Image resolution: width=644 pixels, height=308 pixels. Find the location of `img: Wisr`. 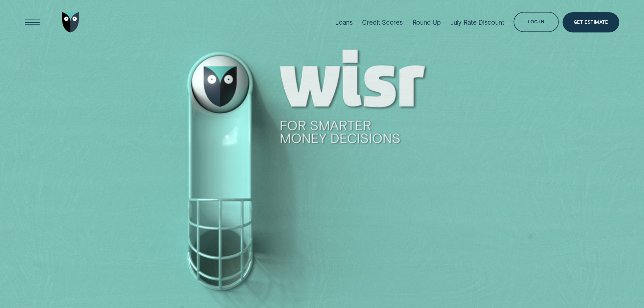

img: Wisr is located at coordinates (71, 22).